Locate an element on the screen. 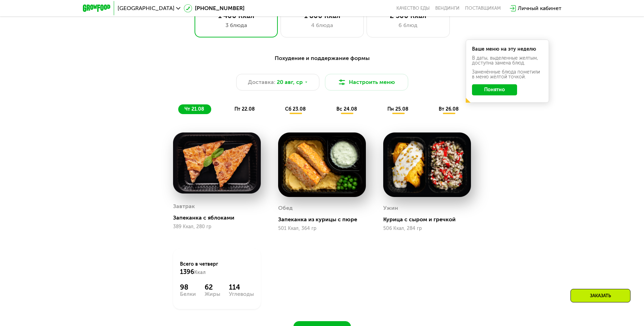  div: Ужин is located at coordinates (390, 208).